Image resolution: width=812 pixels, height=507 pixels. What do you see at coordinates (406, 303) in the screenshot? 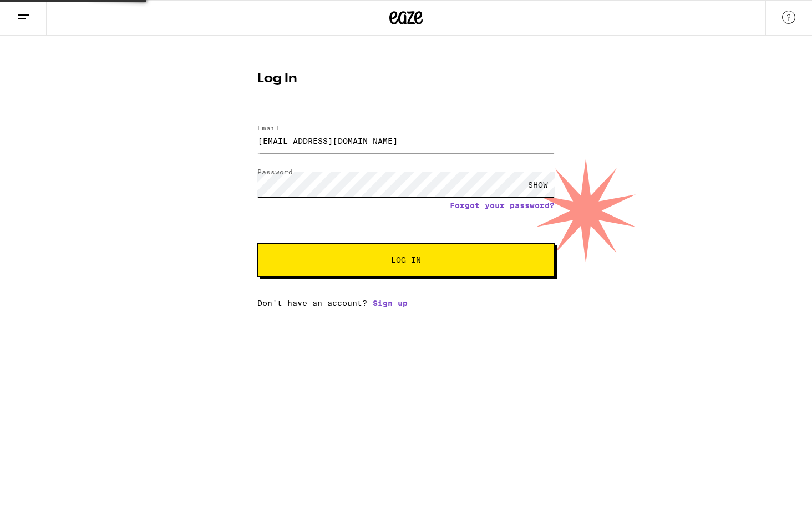
I see `div: Don't have an account?` at bounding box center [406, 303].